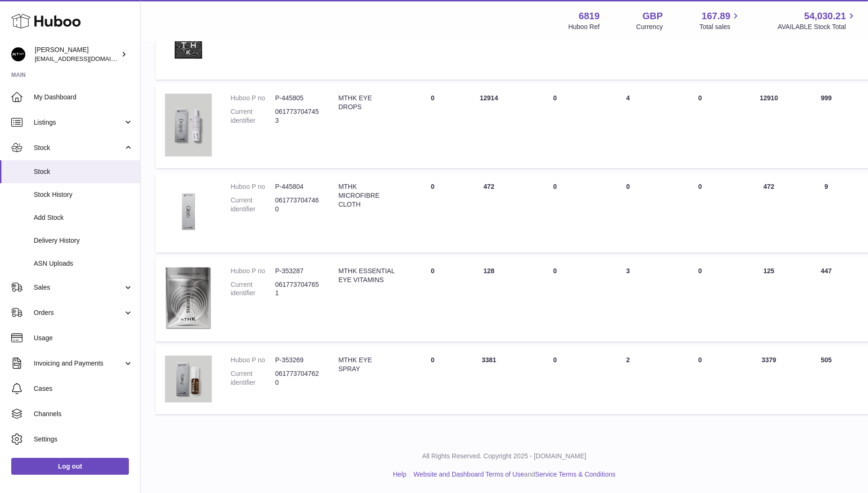  I want to click on strong: 6819, so click(589, 16).